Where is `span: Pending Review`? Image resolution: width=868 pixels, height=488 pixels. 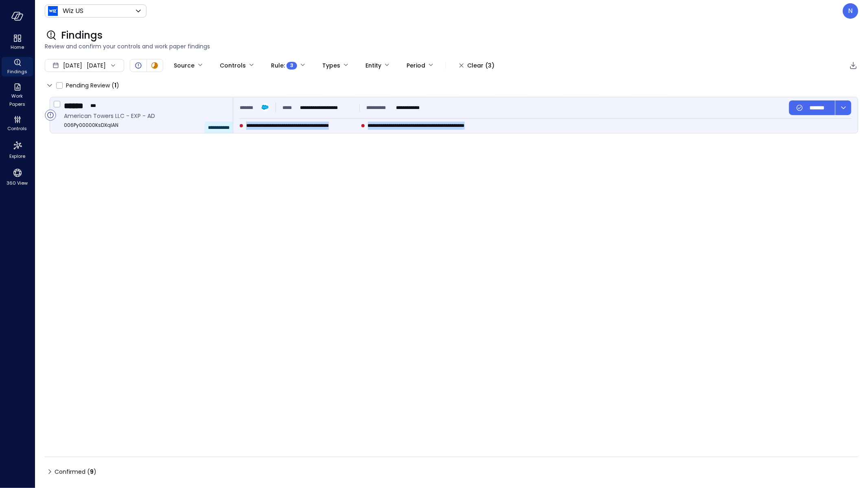 span: Pending Review is located at coordinates (92, 85).